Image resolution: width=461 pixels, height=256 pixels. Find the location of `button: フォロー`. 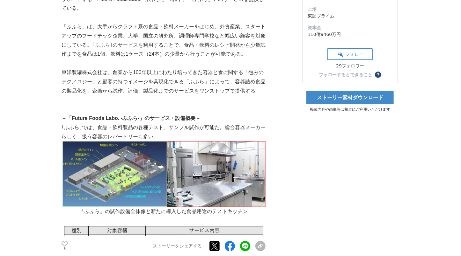

button: フォロー is located at coordinates (350, 54).